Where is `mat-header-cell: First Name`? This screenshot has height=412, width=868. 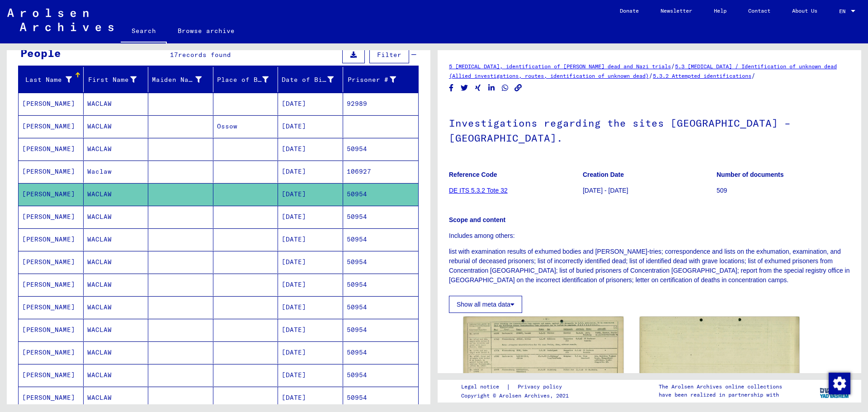 mat-header-cell: First Name is located at coordinates (116, 80).